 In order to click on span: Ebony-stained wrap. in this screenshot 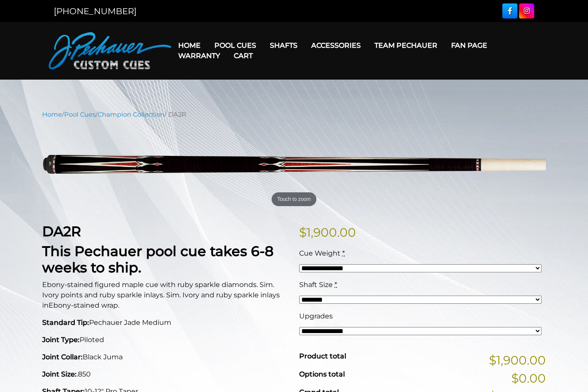, I will do `click(84, 305)`.